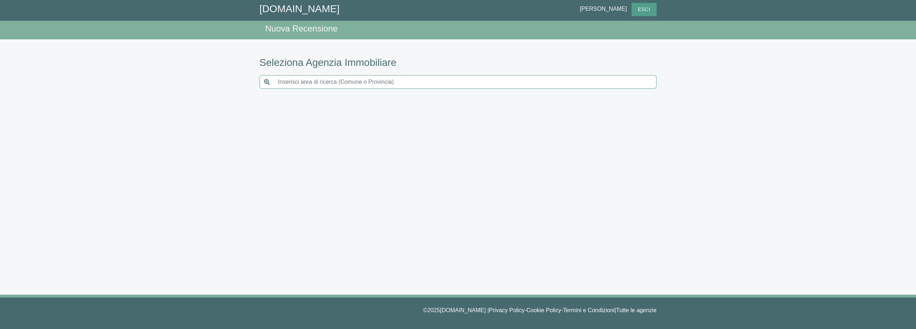 The height and width of the screenshot is (329, 916). What do you see at coordinates (458, 63) in the screenshot?
I see `h3: Seleziona Agenzia Immobiliare` at bounding box center [458, 63].